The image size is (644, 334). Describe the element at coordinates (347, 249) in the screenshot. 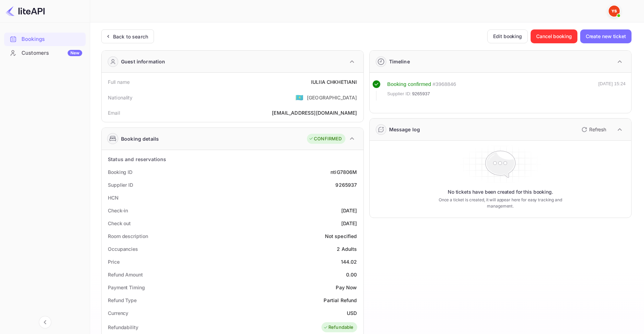

I see `div: 2 Adults` at that location.